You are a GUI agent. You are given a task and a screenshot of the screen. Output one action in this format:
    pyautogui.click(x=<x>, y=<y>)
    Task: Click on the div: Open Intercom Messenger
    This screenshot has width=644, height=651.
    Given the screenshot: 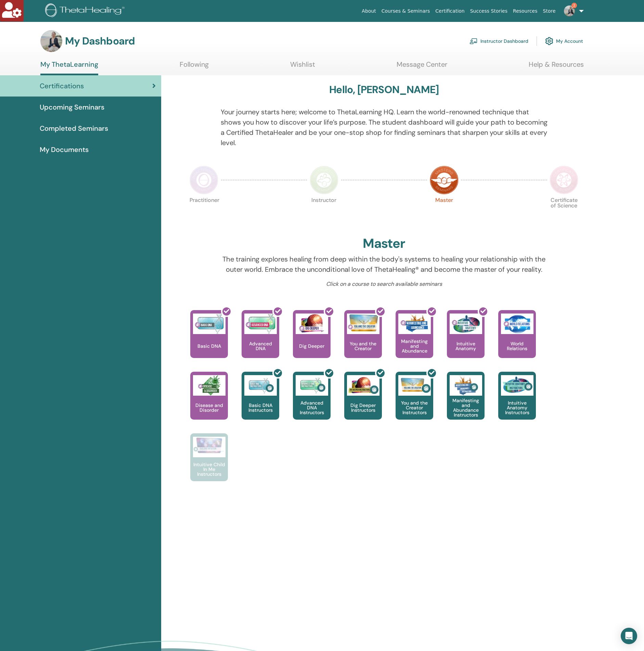 What is the action you would take?
    pyautogui.click(x=629, y=636)
    